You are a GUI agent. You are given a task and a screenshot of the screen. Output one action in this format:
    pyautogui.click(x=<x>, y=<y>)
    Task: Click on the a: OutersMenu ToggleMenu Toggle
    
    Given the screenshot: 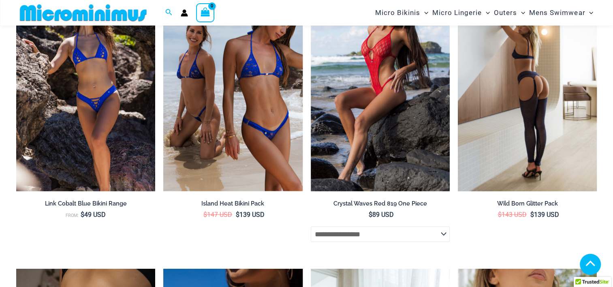 What is the action you would take?
    pyautogui.click(x=509, y=13)
    